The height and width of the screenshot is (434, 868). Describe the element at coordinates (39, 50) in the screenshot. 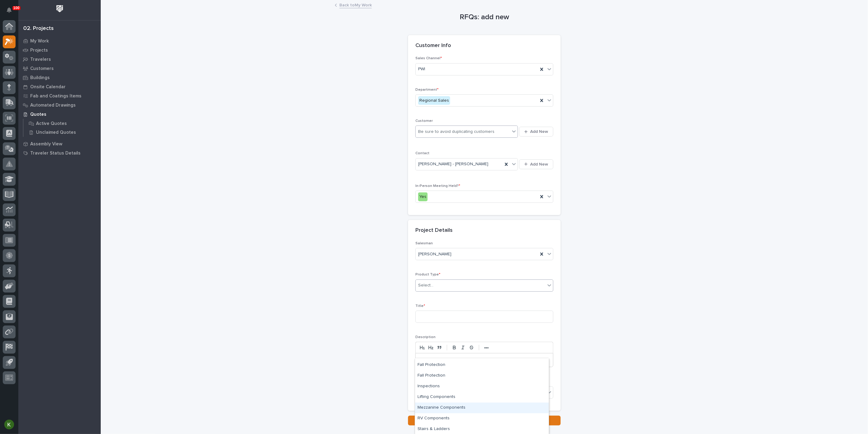

I see `p: Projects` at that location.